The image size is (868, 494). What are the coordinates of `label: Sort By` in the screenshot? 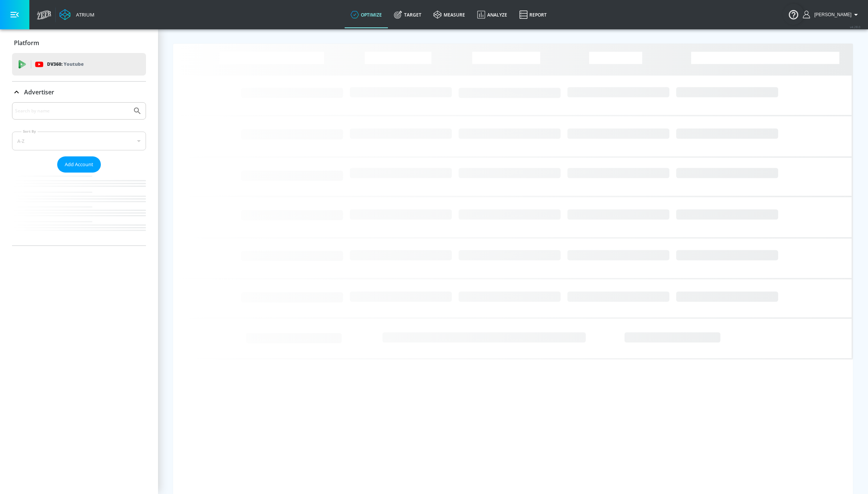 It's located at (29, 131).